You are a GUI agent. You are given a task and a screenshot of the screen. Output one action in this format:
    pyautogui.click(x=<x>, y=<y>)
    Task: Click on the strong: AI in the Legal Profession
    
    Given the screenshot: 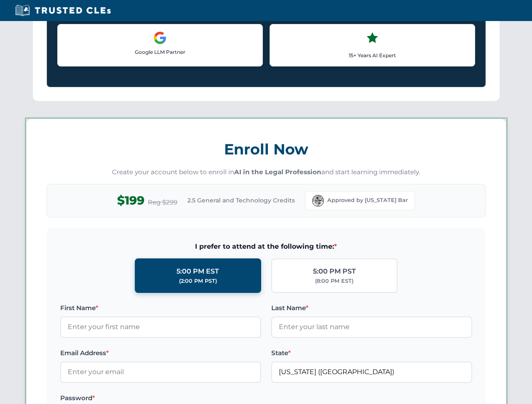 What is the action you would take?
    pyautogui.click(x=278, y=171)
    